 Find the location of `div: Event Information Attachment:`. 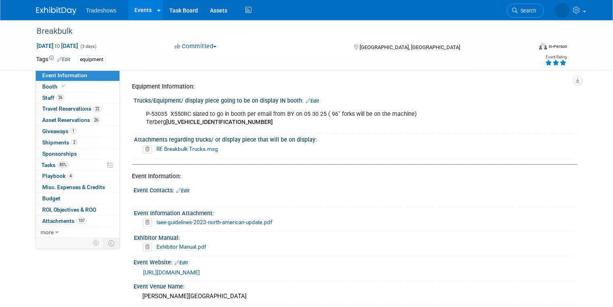

div: Event Information Attachment: is located at coordinates (354, 212).